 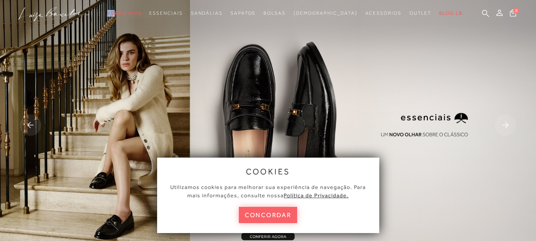 I want to click on span: cookies, so click(x=268, y=171).